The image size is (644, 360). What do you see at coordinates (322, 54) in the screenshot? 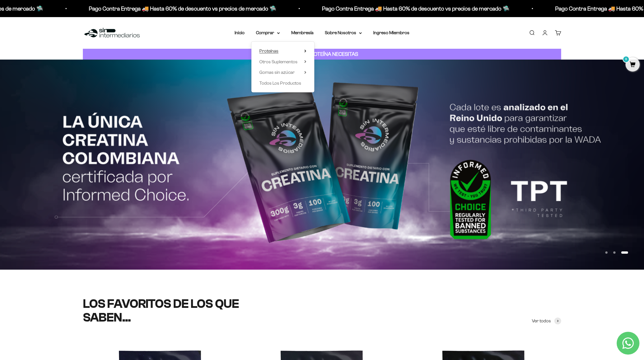
I see `strong: CUANTA PROTEÍNA NECESITAS` at bounding box center [322, 54].